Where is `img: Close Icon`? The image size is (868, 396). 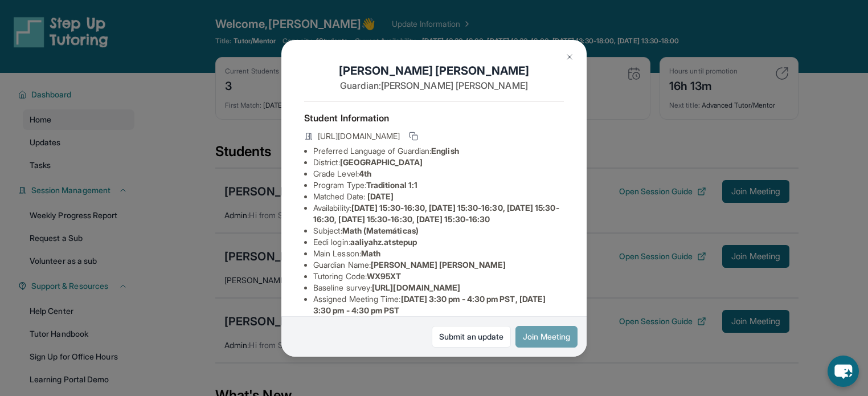
img: Close Icon is located at coordinates (569, 57).